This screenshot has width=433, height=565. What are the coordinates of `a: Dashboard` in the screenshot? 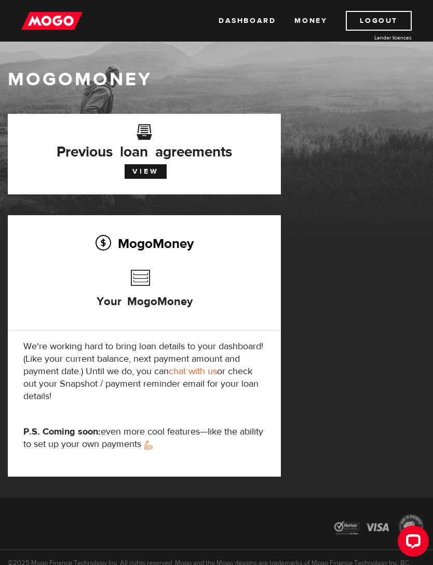 It's located at (247, 21).